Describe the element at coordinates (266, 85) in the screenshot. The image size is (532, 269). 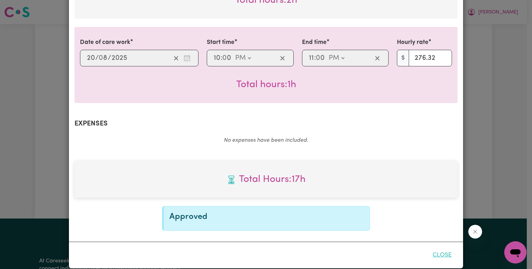
I see `span: Total hours worked: 1 hour` at that location.